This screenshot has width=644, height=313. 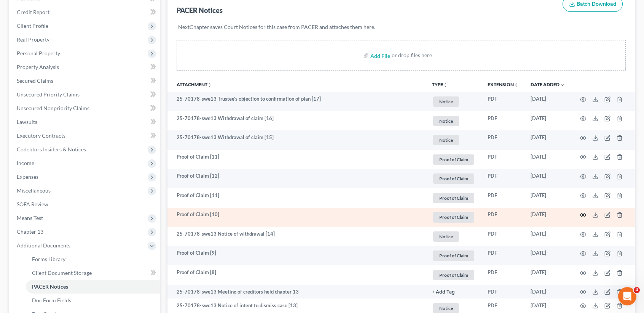 I want to click on td: Proof of Claim [8], so click(x=296, y=275).